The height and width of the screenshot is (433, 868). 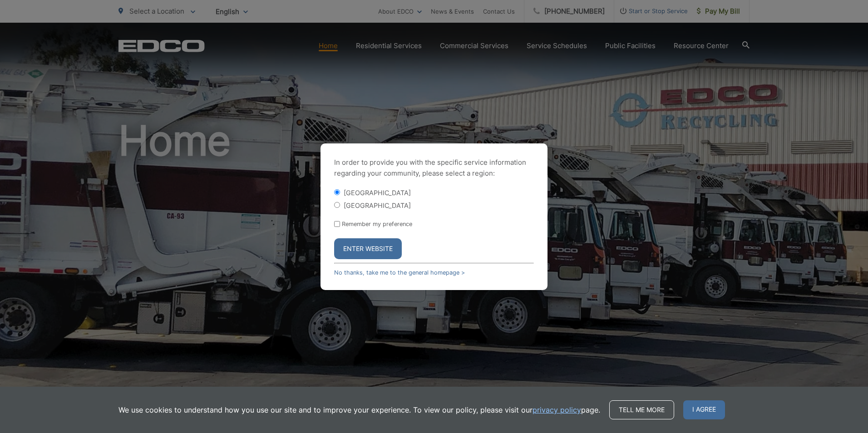 I want to click on button: Enter Website, so click(x=367, y=248).